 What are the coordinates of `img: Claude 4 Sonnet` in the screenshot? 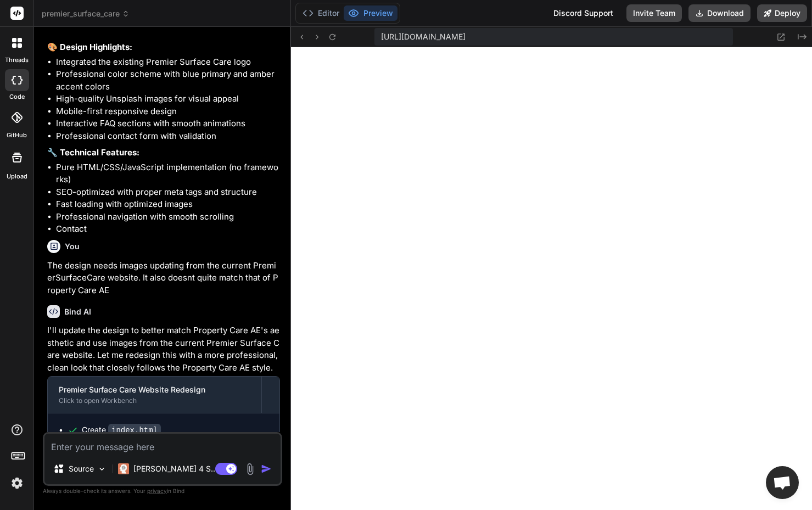 It's located at (123, 468).